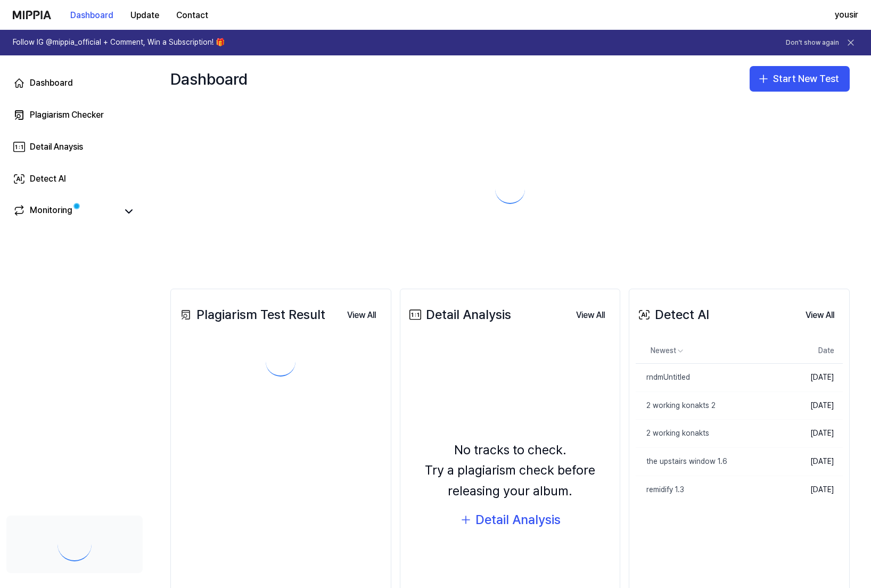 The width and height of the screenshot is (871, 588). Describe the element at coordinates (510, 519) in the screenshot. I see `button: Detail Analysis` at that location.